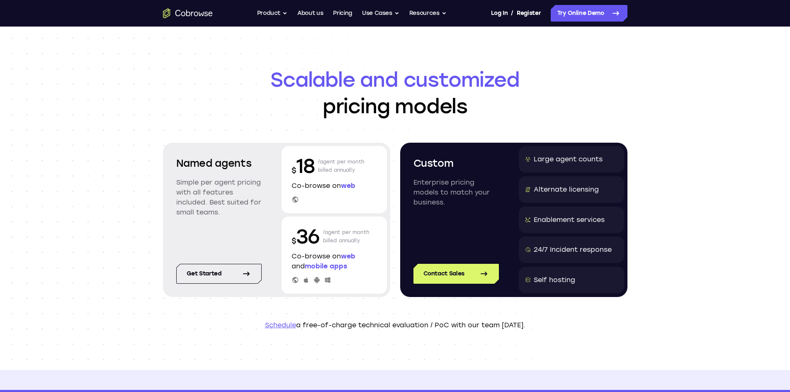 This screenshot has height=392, width=790. I want to click on div: Alternate licensing, so click(566, 190).